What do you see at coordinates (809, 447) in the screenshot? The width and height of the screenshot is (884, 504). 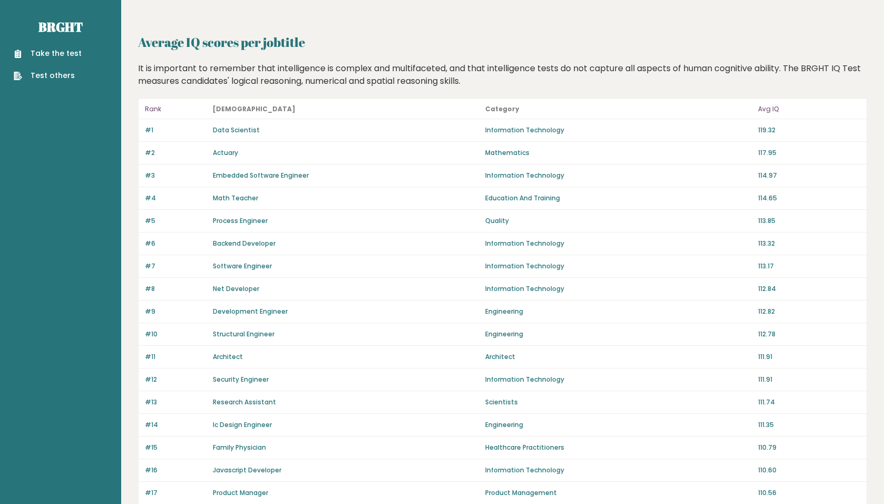 I see `p: 110.79` at bounding box center [809, 447].